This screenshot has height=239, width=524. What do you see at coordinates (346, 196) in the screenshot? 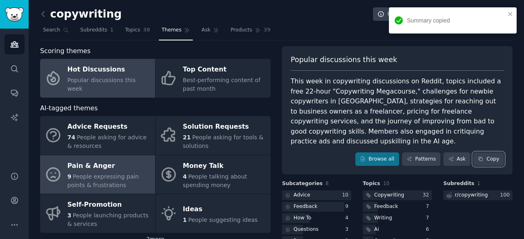
I see `div: 10` at bounding box center [346, 196].